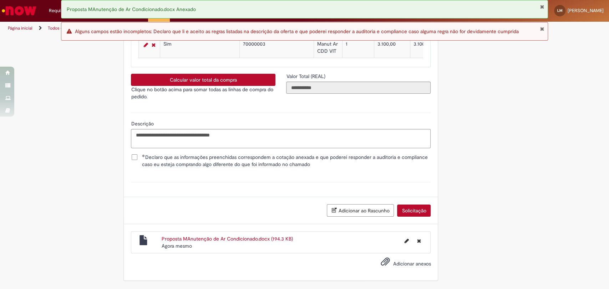 The image size is (609, 289). Describe the element at coordinates (203, 93) in the screenshot. I see `p: Clique no botão acima para somar todas as linhas de compra do pedido.` at that location.